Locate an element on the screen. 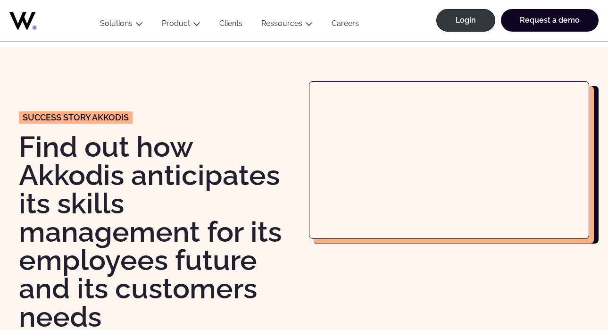 This screenshot has width=608, height=330. button: Product is located at coordinates (181, 25).